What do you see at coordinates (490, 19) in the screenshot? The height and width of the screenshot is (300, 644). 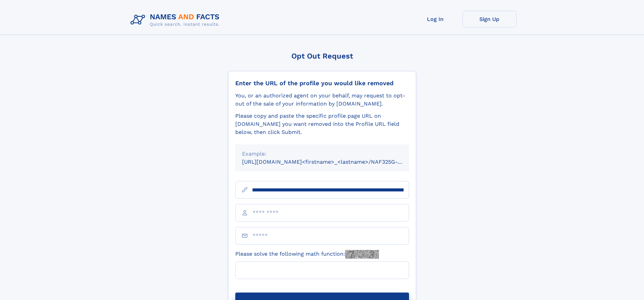 I see `a: Sign Up` at bounding box center [490, 19].